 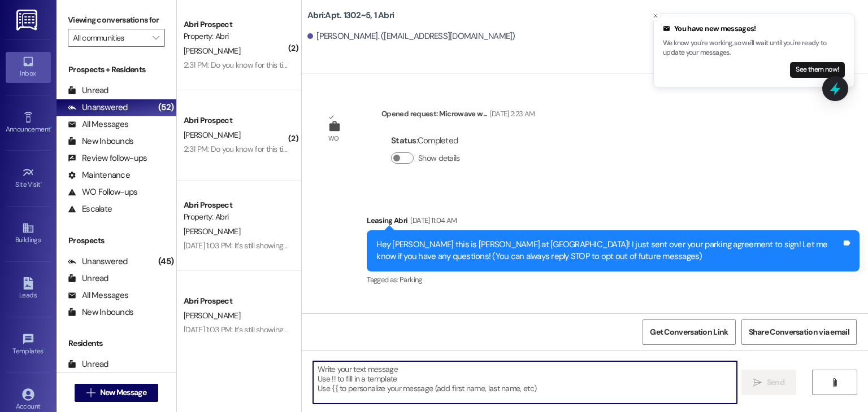 I want to click on div: Maintenance, so click(x=99, y=175).